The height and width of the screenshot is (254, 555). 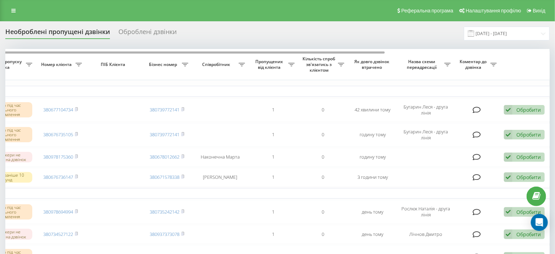 I want to click on span: Пропущених від клієнта, so click(x=270, y=64).